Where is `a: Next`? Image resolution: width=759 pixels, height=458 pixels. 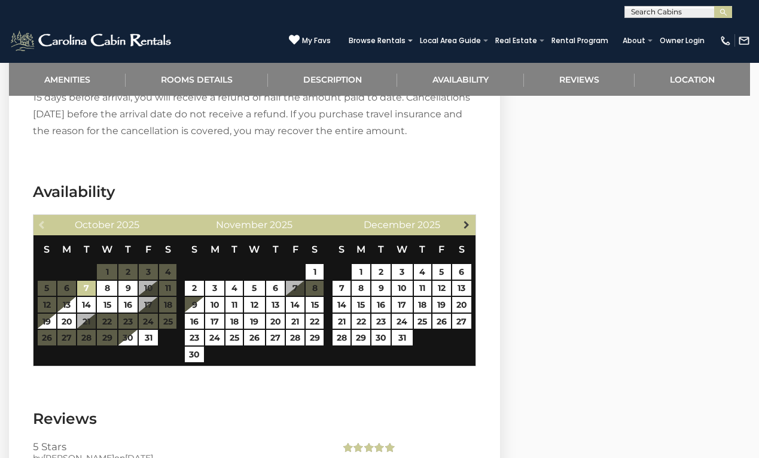
a: Next is located at coordinates (467, 224).